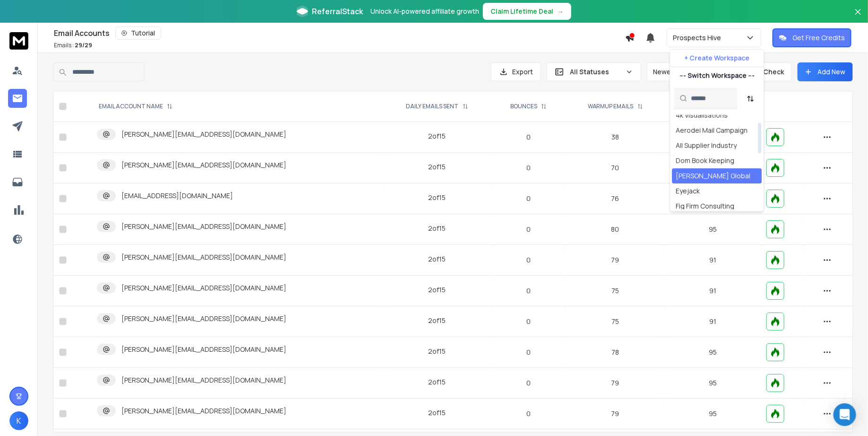 Image resolution: width=868 pixels, height=436 pixels. Describe the element at coordinates (705, 161) in the screenshot. I see `div: Dom Book Keeping` at that location.